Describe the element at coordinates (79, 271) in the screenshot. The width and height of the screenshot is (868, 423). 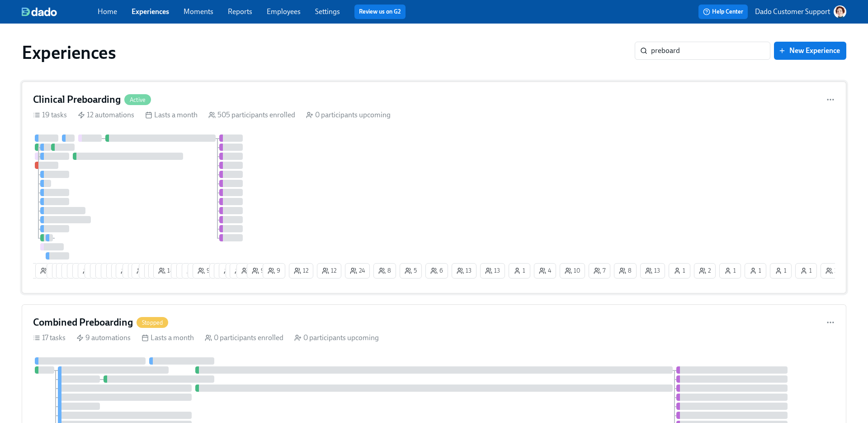
I see `button: 15` at that location.